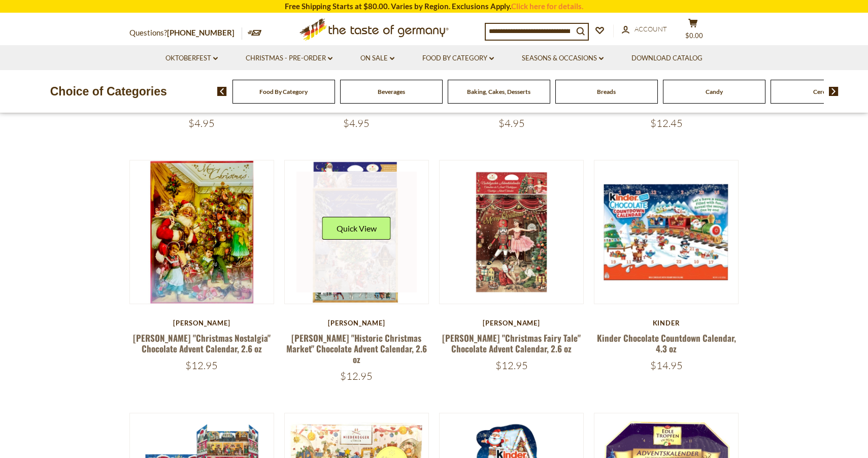 The width and height of the screenshot is (868, 458). Describe the element at coordinates (666, 365) in the screenshot. I see `span: $14.95` at that location.